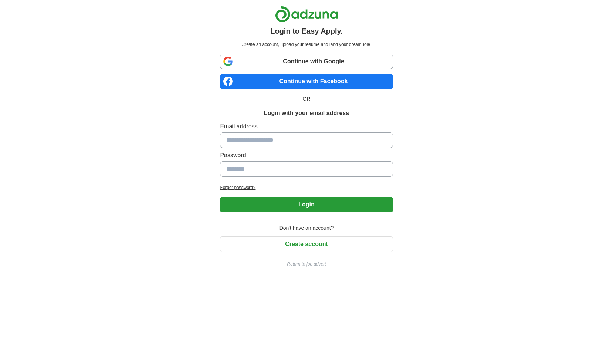 The image size is (613, 364). What do you see at coordinates (306, 127) in the screenshot?
I see `label: Email address` at bounding box center [306, 127].